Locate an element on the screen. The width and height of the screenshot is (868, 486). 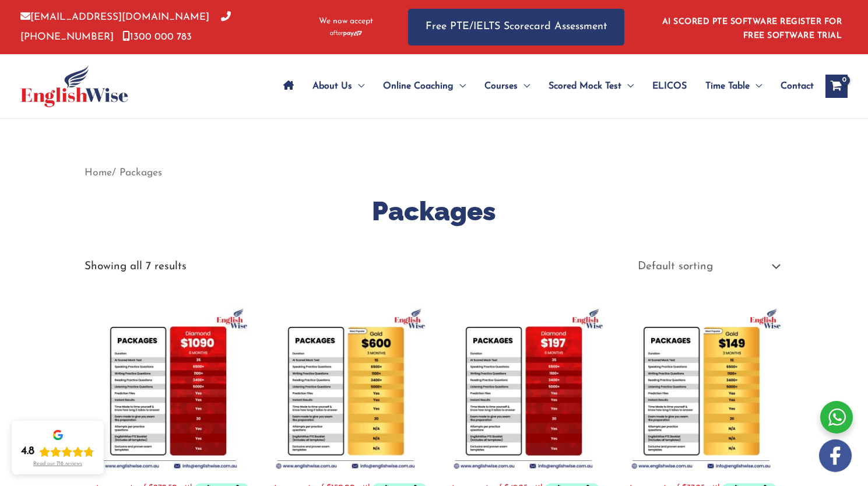
a: Scored Mock TestMenu Toggle is located at coordinates (591, 86).